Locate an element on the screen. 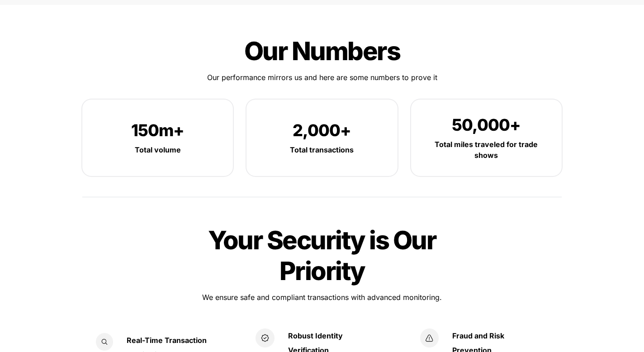  strong: Total transactions is located at coordinates (322, 150).